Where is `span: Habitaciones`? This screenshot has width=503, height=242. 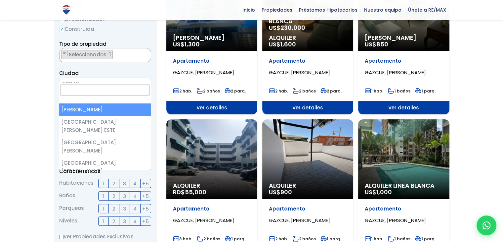
span: Habitaciones is located at coordinates (76, 183).